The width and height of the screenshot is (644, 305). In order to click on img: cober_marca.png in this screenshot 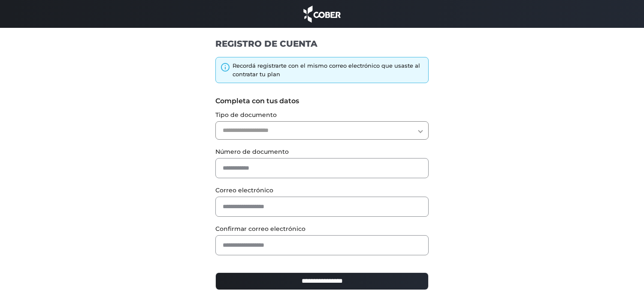, I will do `click(322, 14)`.